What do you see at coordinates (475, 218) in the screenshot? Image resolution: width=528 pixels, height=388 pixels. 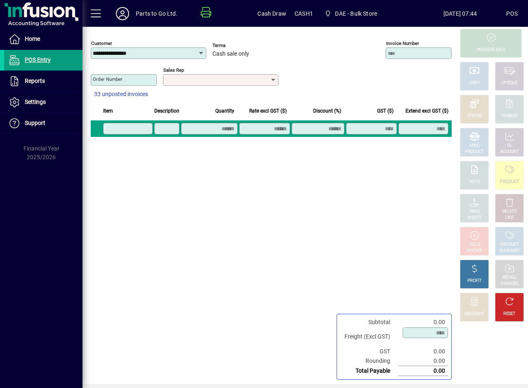 I see `div: SELECT` at bounding box center [475, 218].